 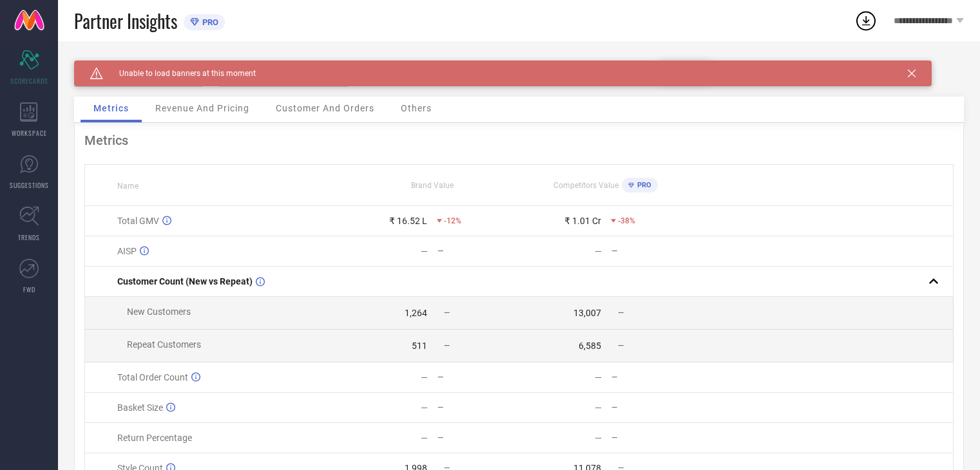 I want to click on span: -38%, so click(x=626, y=221).